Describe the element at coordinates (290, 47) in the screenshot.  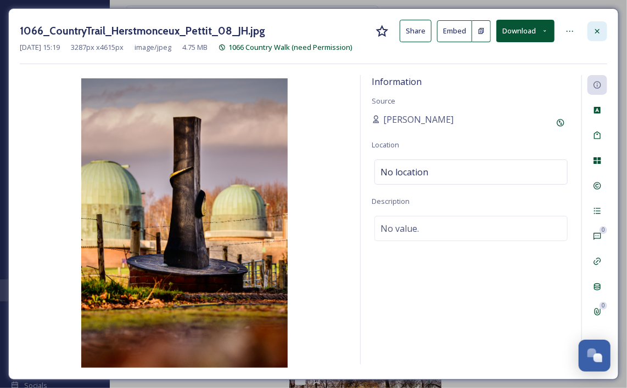
I see `span: 1066 Country Walk (need Permission)` at that location.